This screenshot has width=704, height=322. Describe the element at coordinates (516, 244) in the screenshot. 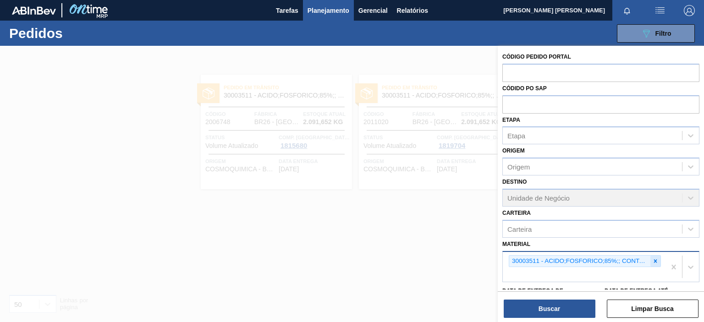

I see `label: Material` at that location.